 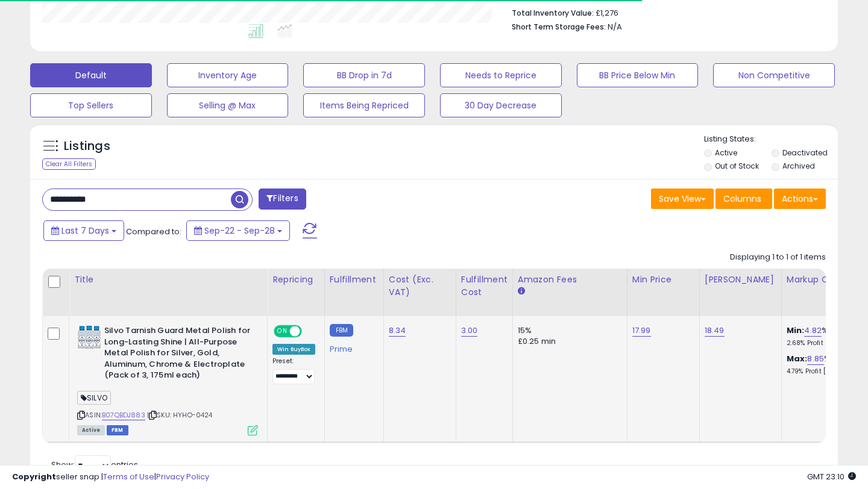 What do you see at coordinates (34, 476) in the screenshot?
I see `strong: Copyright` at bounding box center [34, 476].